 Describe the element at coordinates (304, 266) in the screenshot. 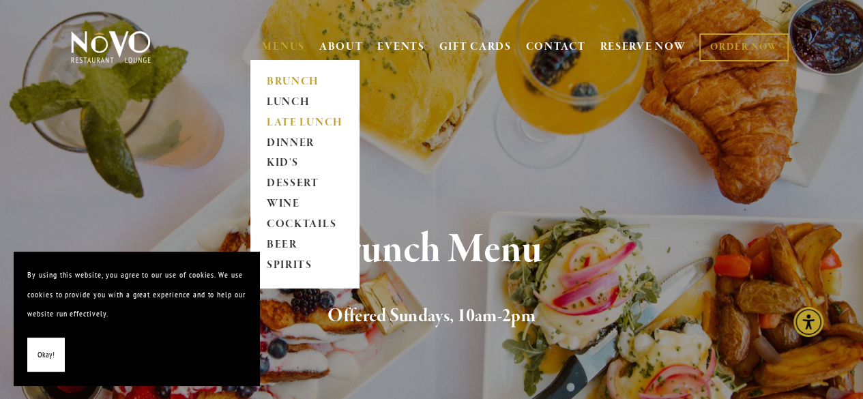

I see `a: SPIRITS` at that location.